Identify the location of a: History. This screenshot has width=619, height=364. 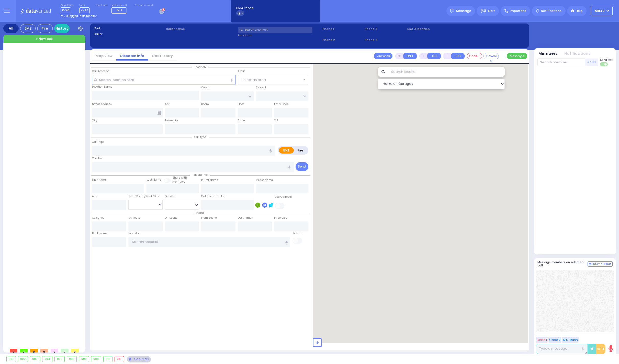
(62, 29).